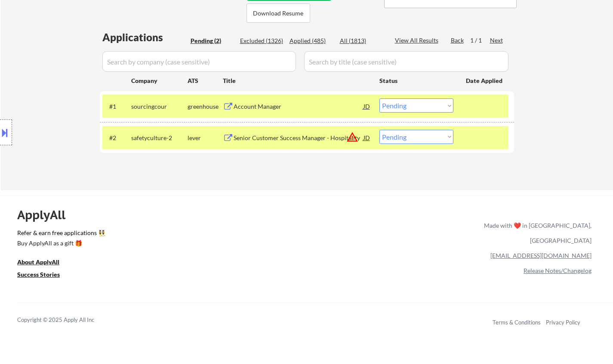 The width and height of the screenshot is (613, 364). What do you see at coordinates (480, 41) in the screenshot?
I see `div: 1 / 1` at bounding box center [480, 41].